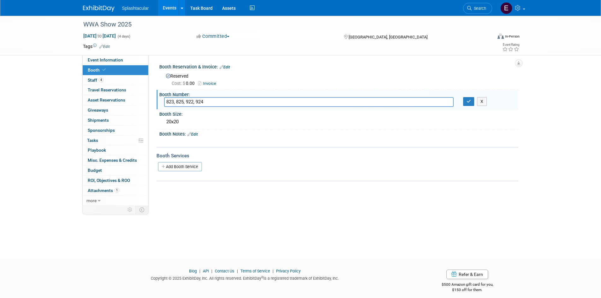  I want to click on img: Format-Inperson.png, so click(501, 36).